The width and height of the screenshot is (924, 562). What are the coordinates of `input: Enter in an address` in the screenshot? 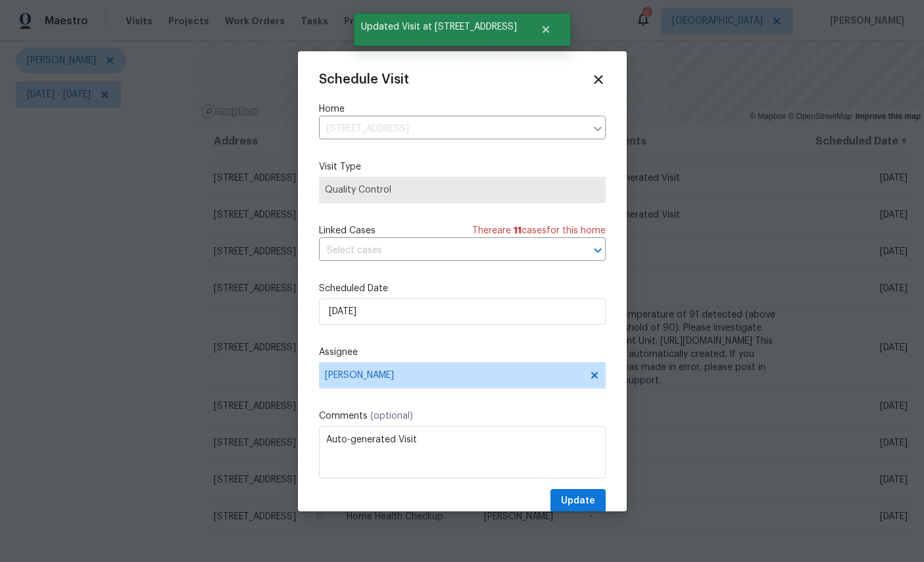 It's located at (452, 129).